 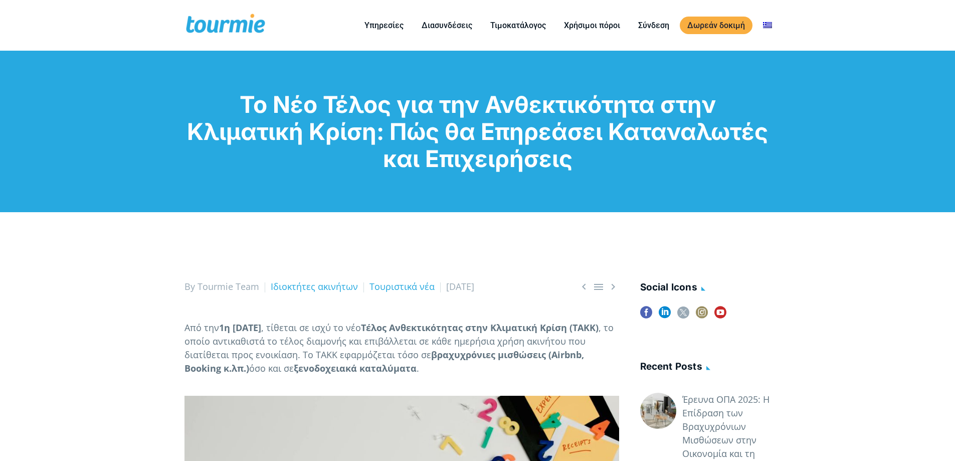 What do you see at coordinates (402, 286) in the screenshot?
I see `a: Τουριστικά νέα` at bounding box center [402, 286].